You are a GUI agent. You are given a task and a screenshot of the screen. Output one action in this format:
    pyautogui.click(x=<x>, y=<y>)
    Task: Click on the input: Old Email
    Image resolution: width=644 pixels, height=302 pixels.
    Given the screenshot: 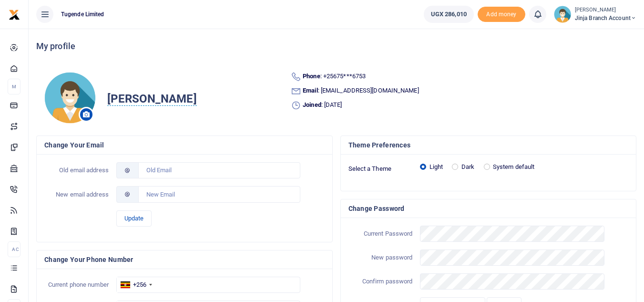 What is the action you would take?
    pyautogui.click(x=219, y=171)
    